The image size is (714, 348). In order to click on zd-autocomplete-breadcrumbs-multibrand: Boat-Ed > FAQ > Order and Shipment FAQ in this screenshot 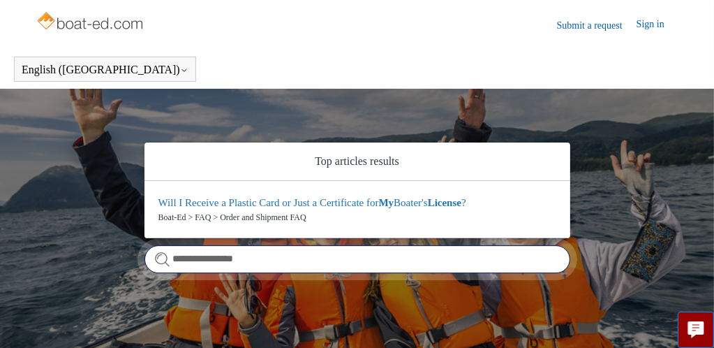, I will do `click(357, 217)`.